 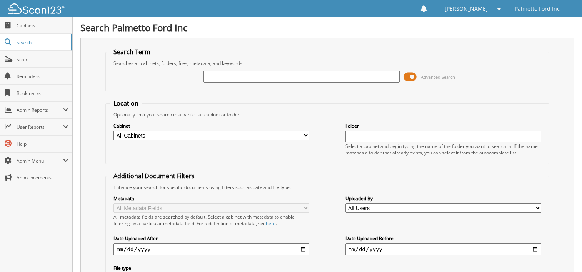 What do you see at coordinates (537, 9) in the screenshot?
I see `span: Palmetto Ford Inc` at bounding box center [537, 9].